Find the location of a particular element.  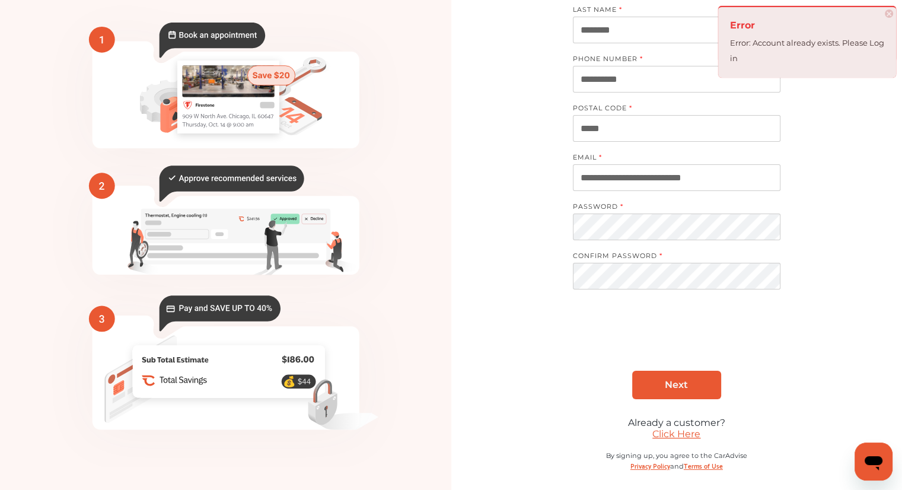

a: Terms of Use is located at coordinates (703, 465).